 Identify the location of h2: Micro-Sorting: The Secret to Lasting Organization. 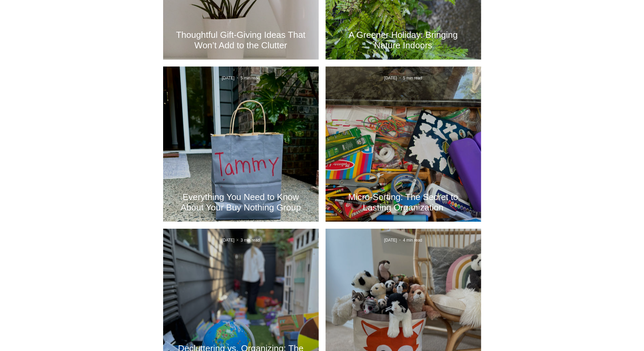
(404, 202).